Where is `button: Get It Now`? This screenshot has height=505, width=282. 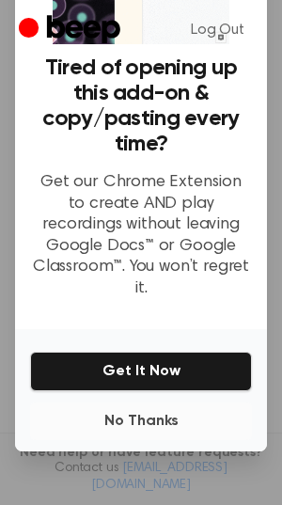 button: Get It Now is located at coordinates (141, 371).